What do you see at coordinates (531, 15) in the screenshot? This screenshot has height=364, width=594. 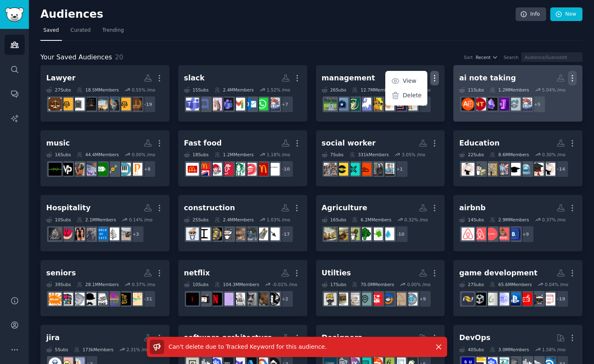 I see `a: Info` at bounding box center [531, 15].